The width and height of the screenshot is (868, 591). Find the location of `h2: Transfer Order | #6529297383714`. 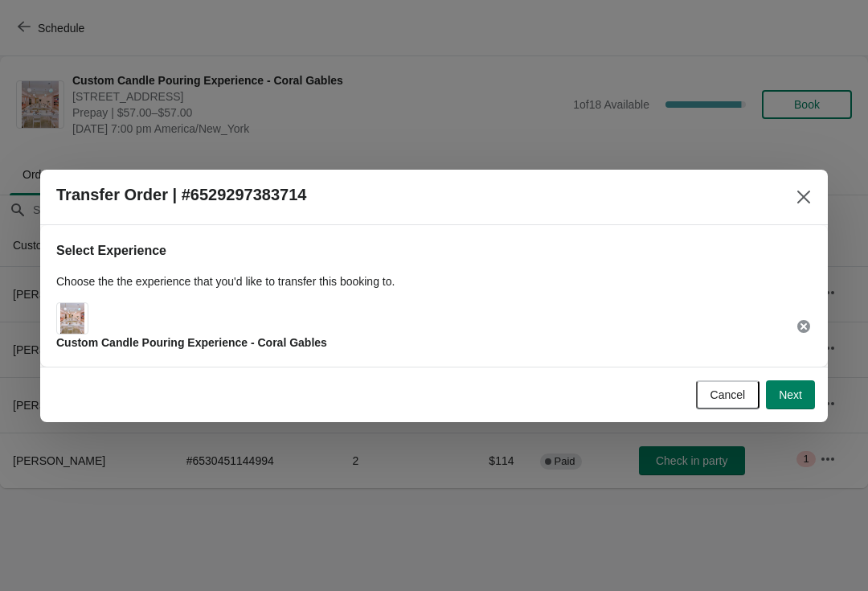

h2: Transfer Order | #6529297383714 is located at coordinates (181, 195).